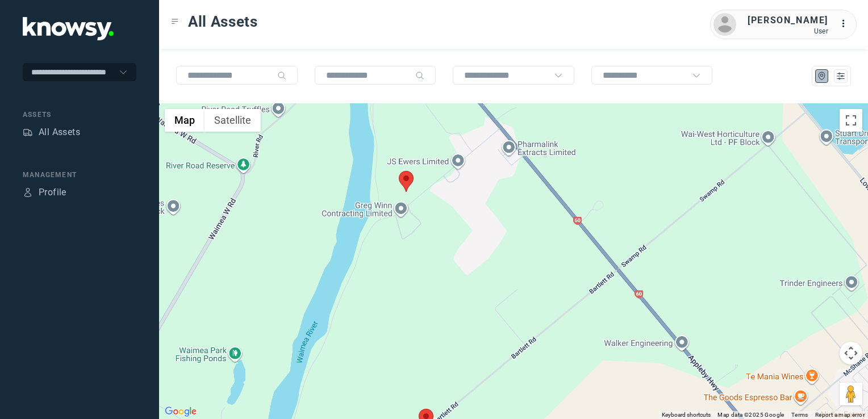 This screenshot has height=419, width=868. What do you see at coordinates (223, 22) in the screenshot?
I see `span: All Assets` at bounding box center [223, 22].